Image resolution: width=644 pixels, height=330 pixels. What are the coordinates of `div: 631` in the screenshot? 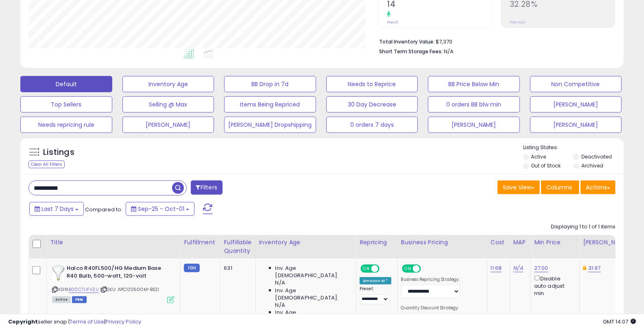 It's located at (236, 269).